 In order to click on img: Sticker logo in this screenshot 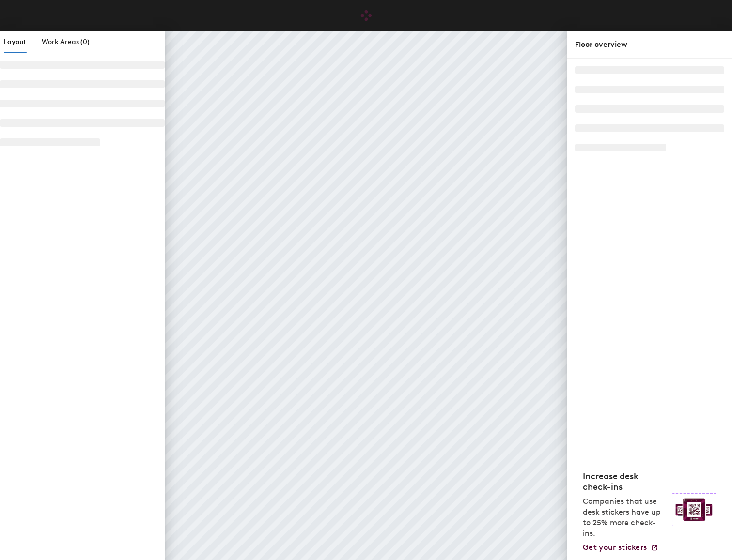, I will do `click(694, 510)`.